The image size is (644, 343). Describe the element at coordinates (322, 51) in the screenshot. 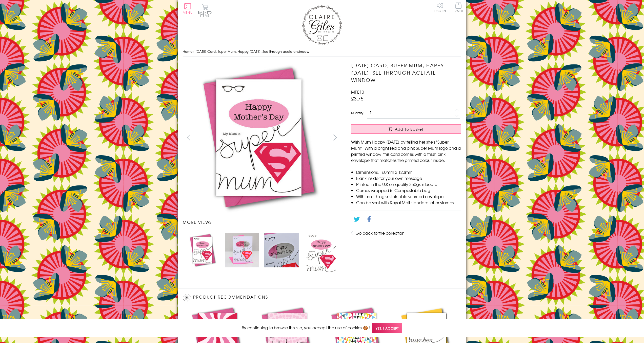

I see `nav: breadcrumbs` at that location.